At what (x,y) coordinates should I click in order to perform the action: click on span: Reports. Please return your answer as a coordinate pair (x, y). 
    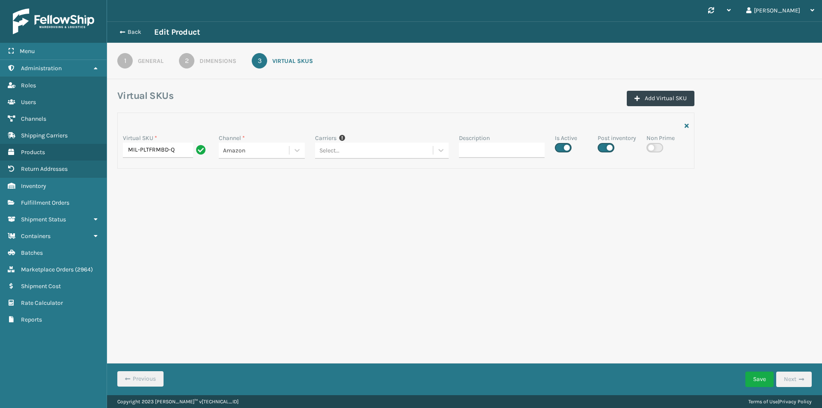
    Looking at the image, I should click on (31, 319).